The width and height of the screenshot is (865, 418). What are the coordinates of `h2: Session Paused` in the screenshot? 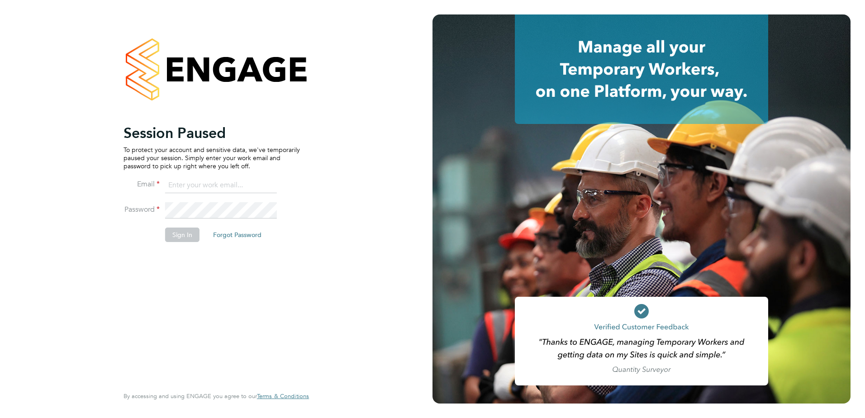 It's located at (212, 133).